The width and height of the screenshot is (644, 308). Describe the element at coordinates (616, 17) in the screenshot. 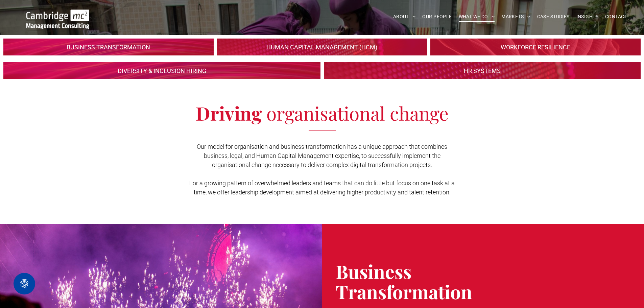

I see `a: CONTACT` at that location.